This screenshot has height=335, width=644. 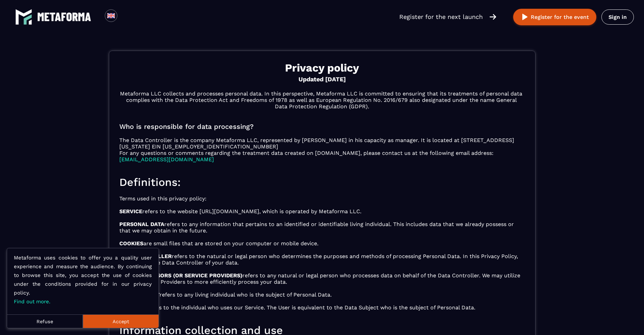 I want to click on p: are small files that are stored on your computer or mobile device., so click(x=322, y=243).